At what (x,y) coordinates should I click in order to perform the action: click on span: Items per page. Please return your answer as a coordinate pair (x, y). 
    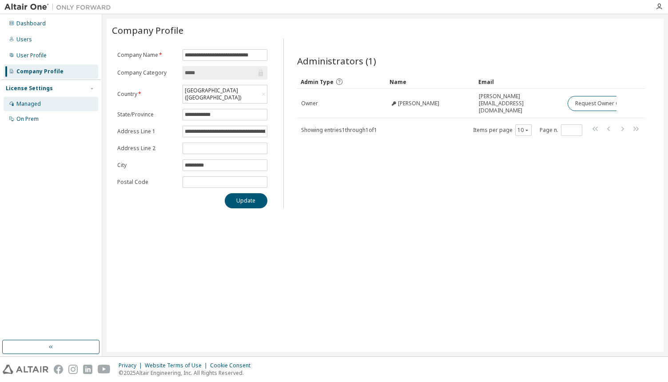
    Looking at the image, I should click on (502, 130).